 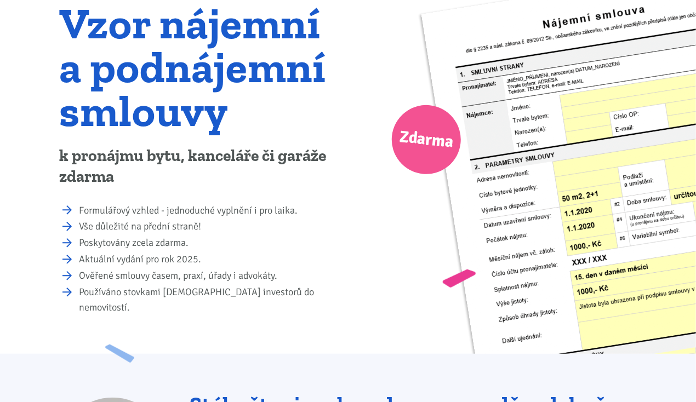 What do you see at coordinates (210, 211) in the screenshot?
I see `li: Formulářový vzhled - jednoduché vyplnění i pro laika.` at bounding box center [210, 211].